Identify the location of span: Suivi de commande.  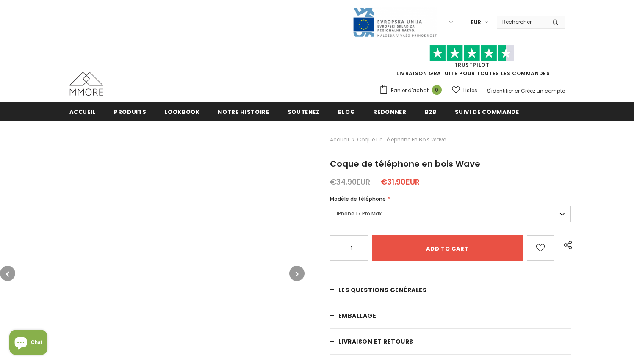
(487, 112).